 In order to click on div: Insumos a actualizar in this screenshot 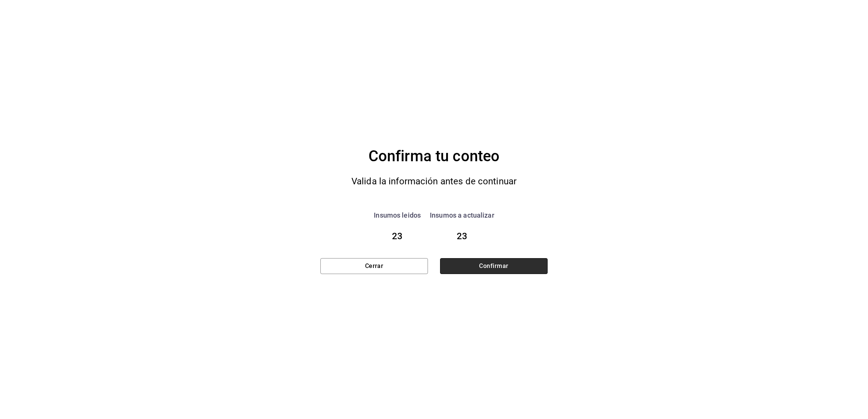, I will do `click(462, 215)`.